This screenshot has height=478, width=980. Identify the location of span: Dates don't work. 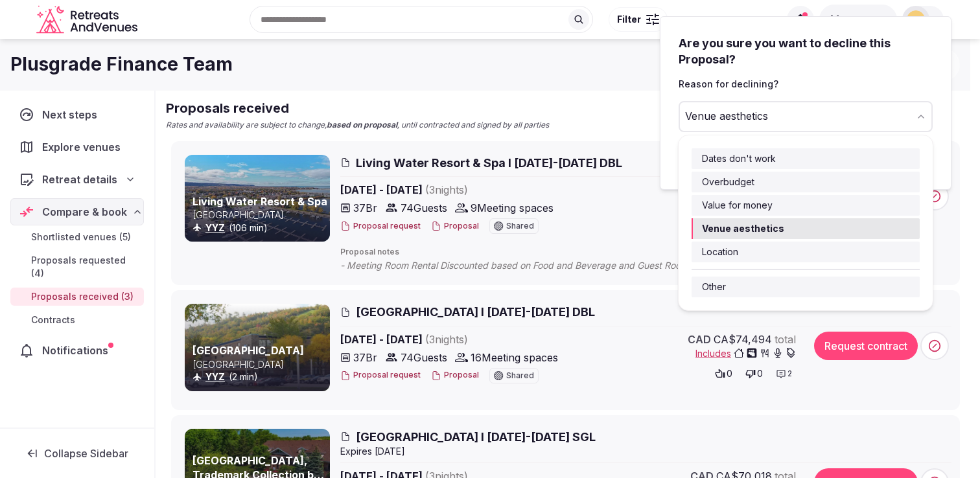
(739, 159).